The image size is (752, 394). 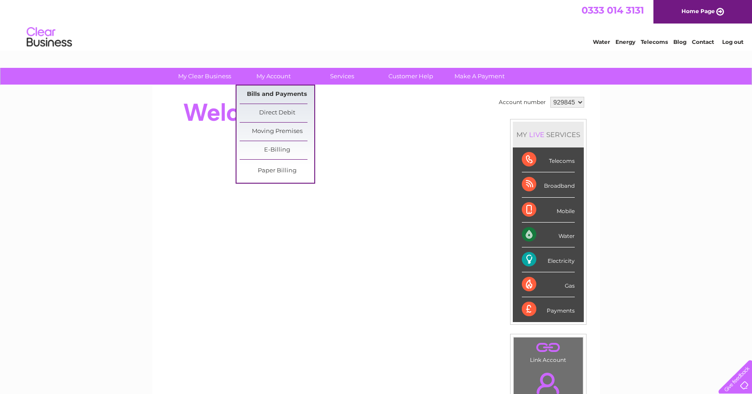 I want to click on a: My Account, so click(x=273, y=76).